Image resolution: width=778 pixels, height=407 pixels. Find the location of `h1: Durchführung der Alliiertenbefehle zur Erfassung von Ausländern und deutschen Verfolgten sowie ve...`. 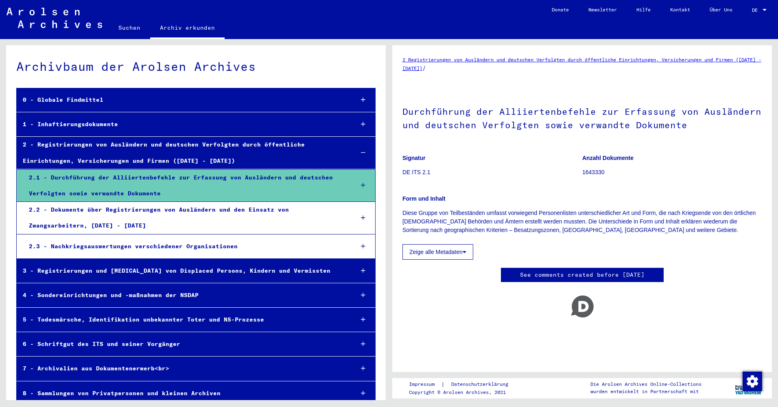

h1: Durchführung der Alliiertenbefehle zur Erfassung von Ausländern und deutschen Verfolgten sowie ve... is located at coordinates (582, 117).